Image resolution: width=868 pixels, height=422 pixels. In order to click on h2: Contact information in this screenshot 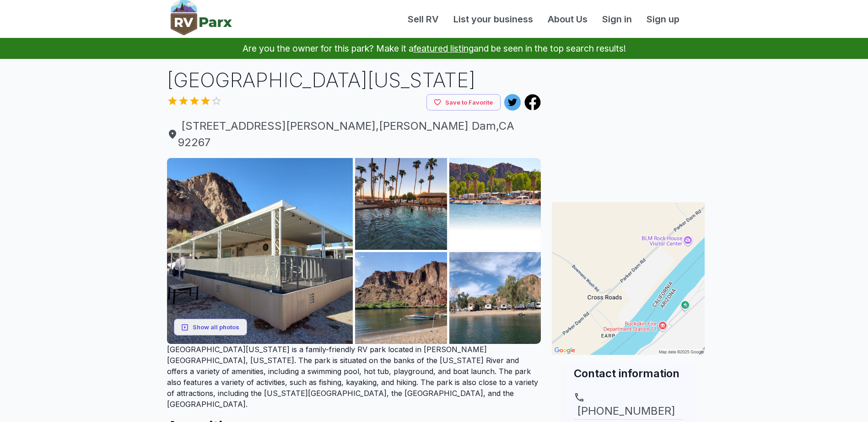, I will do `click(628, 373)`.